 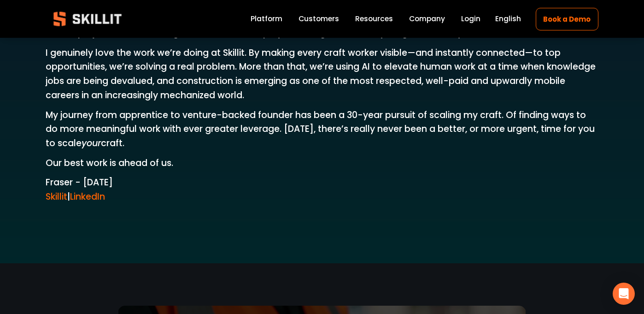 What do you see at coordinates (567, 19) in the screenshot?
I see `a: Book a Demo` at bounding box center [567, 19].